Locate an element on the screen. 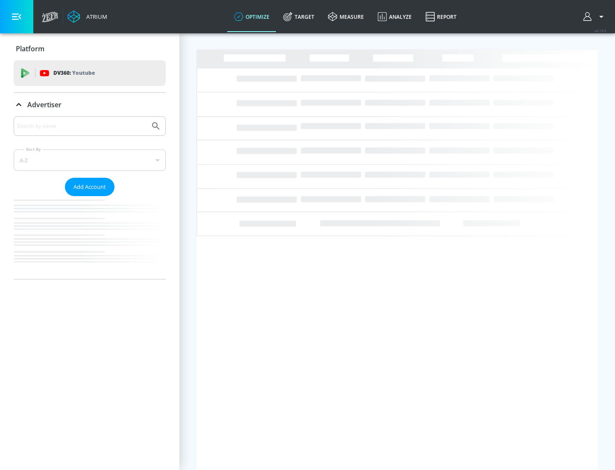 This screenshot has width=615, height=470. a: Atrium is located at coordinates (87, 17).